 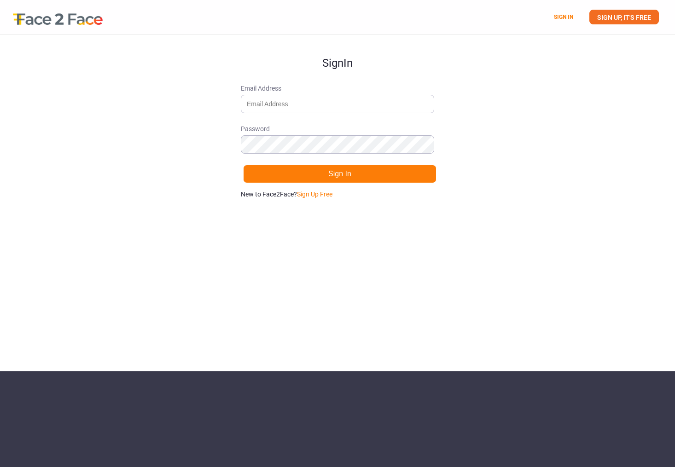 What do you see at coordinates (340, 174) in the screenshot?
I see `button: Sign In` at bounding box center [340, 174].